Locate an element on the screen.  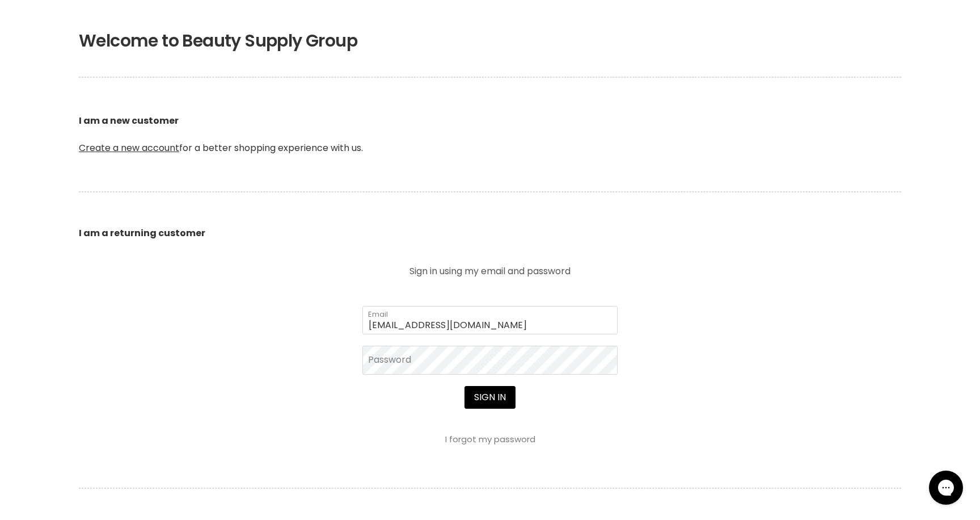
a: Create a new account is located at coordinates (129, 147).